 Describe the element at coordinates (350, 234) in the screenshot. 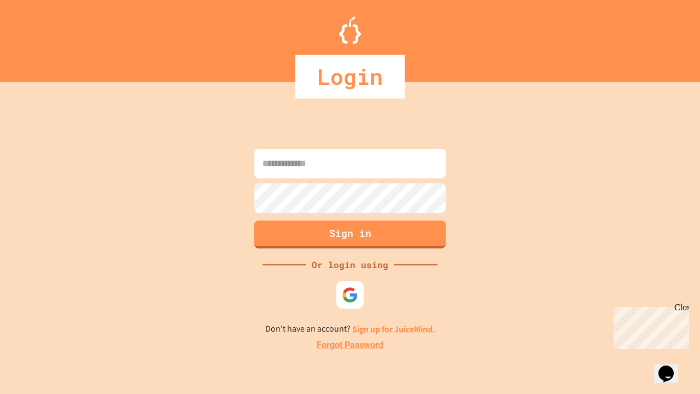

I see `button: Sign in` at that location.